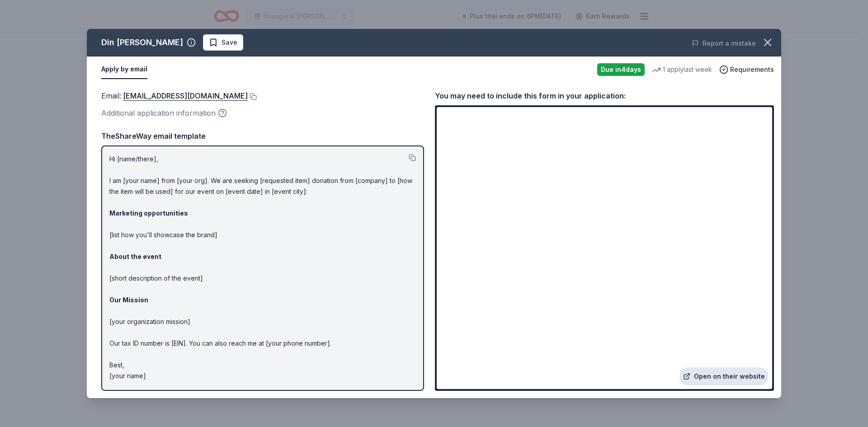  Describe the element at coordinates (621, 69) in the screenshot. I see `div: Due in 4 days` at that location.